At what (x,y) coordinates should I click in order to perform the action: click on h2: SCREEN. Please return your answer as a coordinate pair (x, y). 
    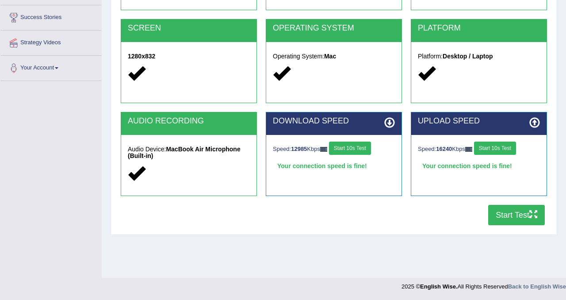
    Looking at the image, I should click on (189, 28).